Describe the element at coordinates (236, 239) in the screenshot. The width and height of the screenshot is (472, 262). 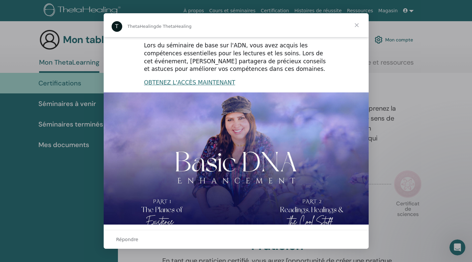
I see `div: Ouvrir la conversation et répondre` at that location.